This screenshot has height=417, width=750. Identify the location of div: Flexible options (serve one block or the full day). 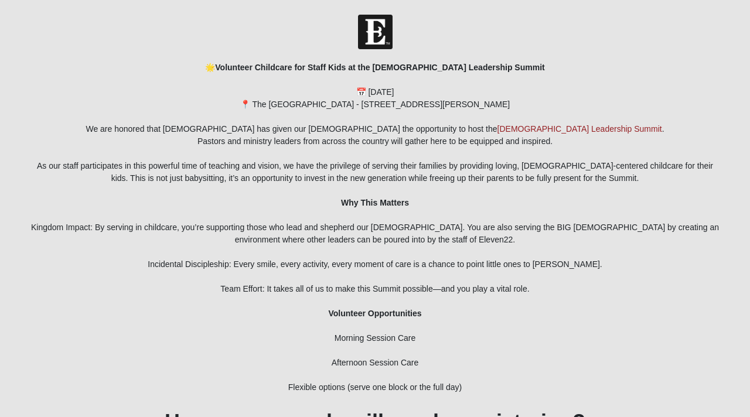
(375, 387).